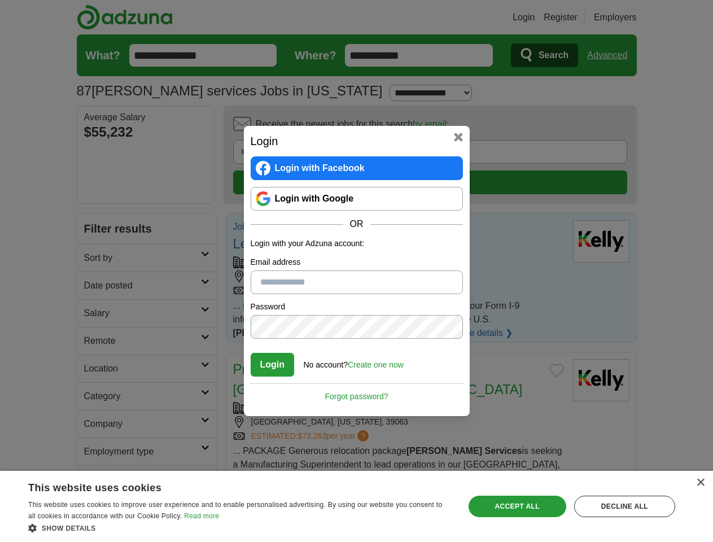  What do you see at coordinates (517, 507) in the screenshot?
I see `div: Accept all` at bounding box center [517, 507].